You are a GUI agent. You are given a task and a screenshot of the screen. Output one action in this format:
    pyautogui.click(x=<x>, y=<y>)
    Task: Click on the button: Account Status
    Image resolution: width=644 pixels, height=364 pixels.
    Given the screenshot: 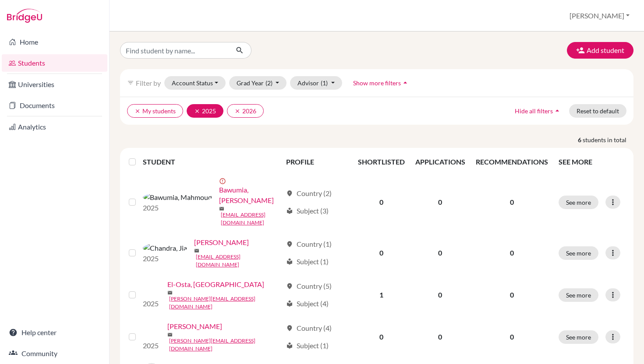 What is the action you would take?
    pyautogui.click(x=195, y=82)
    